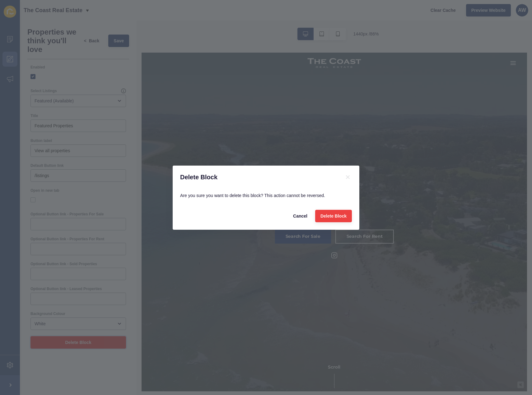 This screenshot has width=532, height=395. Describe the element at coordinates (300, 216) in the screenshot. I see `span: Cancel` at that location.